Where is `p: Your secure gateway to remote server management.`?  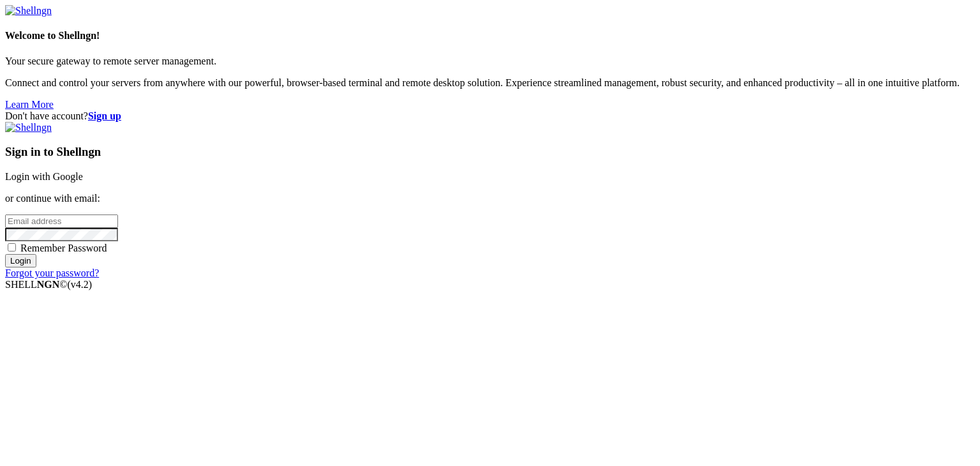
p: Your secure gateway to remote server management. is located at coordinates (490, 61).